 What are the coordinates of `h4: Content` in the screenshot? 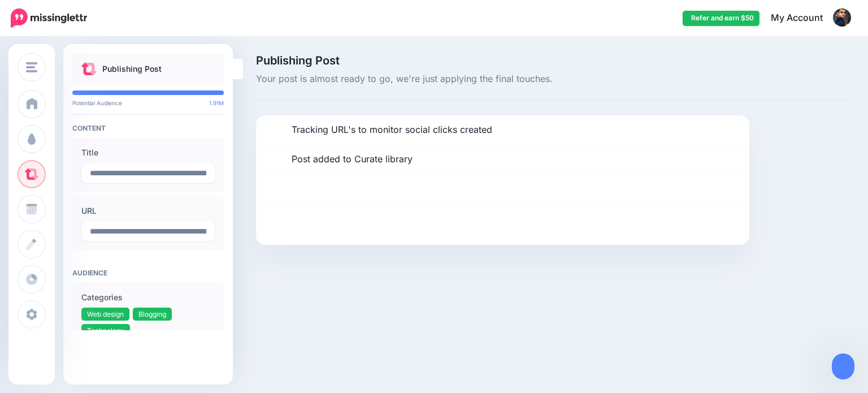 It's located at (148, 128).